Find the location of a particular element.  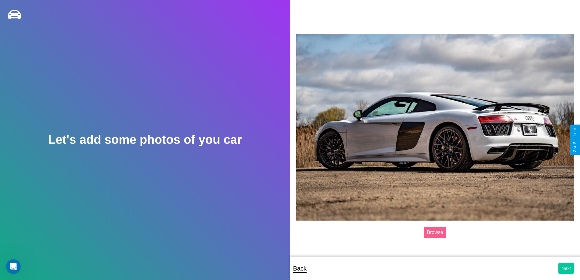

img: posted is located at coordinates (435, 127).